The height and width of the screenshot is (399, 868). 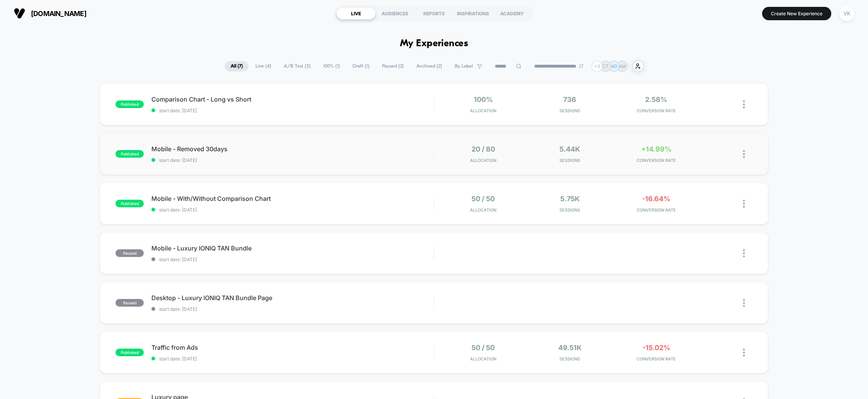 I want to click on span: 49.51k, so click(x=569, y=348).